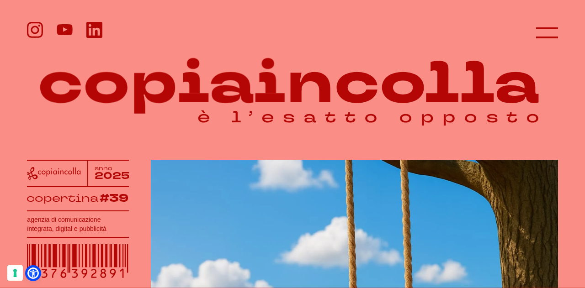 This screenshot has height=288, width=585. What do you see at coordinates (112, 176) in the screenshot?
I see `tspan: 2025` at bounding box center [112, 176].